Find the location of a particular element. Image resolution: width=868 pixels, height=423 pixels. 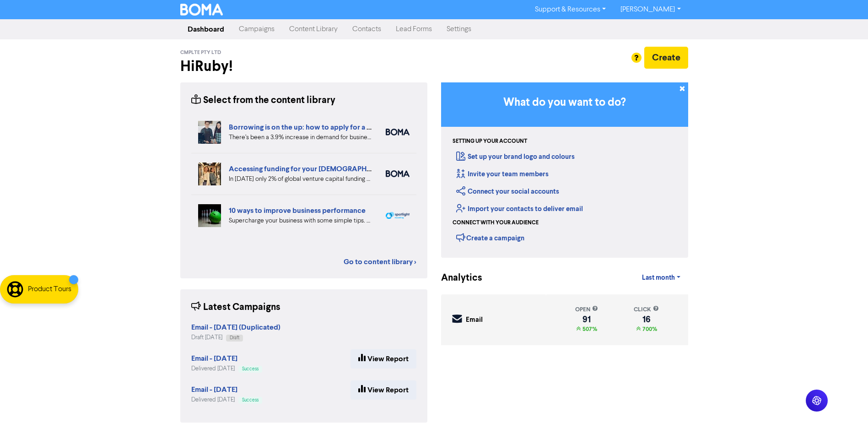

h3: What do you want to do? is located at coordinates (564, 102).